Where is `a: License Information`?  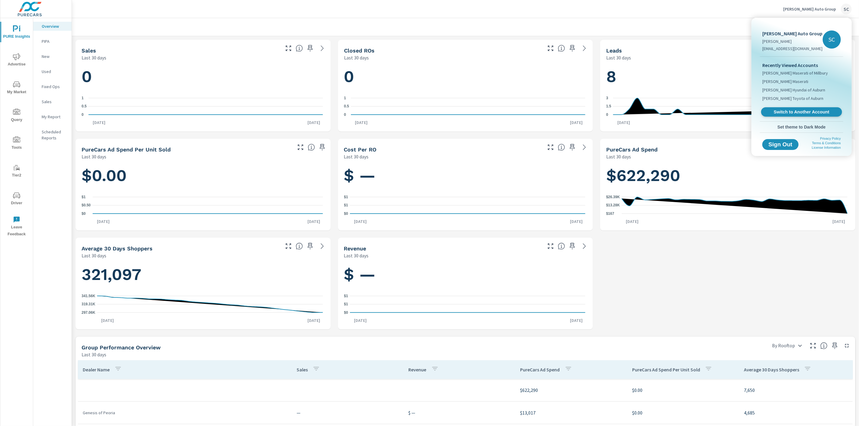
a: License Information is located at coordinates (826, 148).